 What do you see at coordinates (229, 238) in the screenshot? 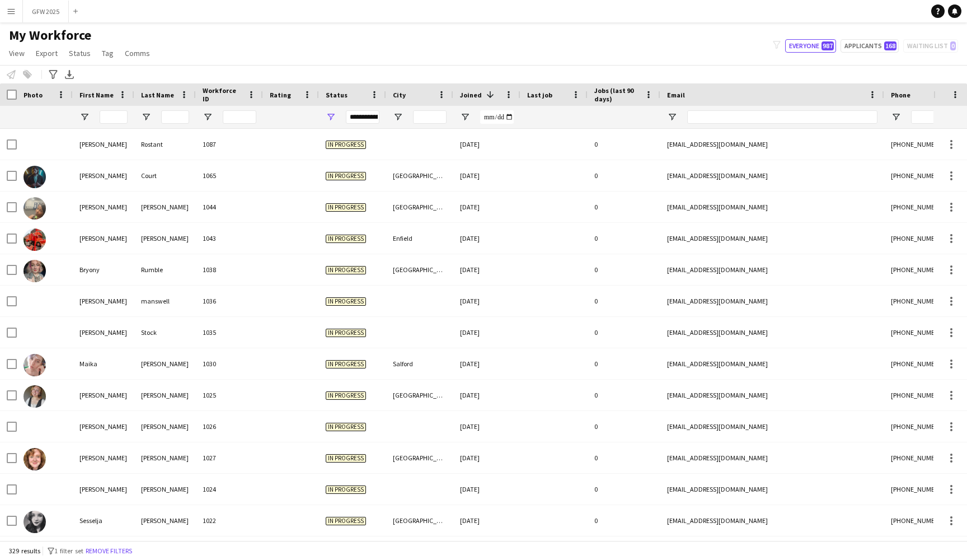
I see `div: 1043` at bounding box center [229, 238].